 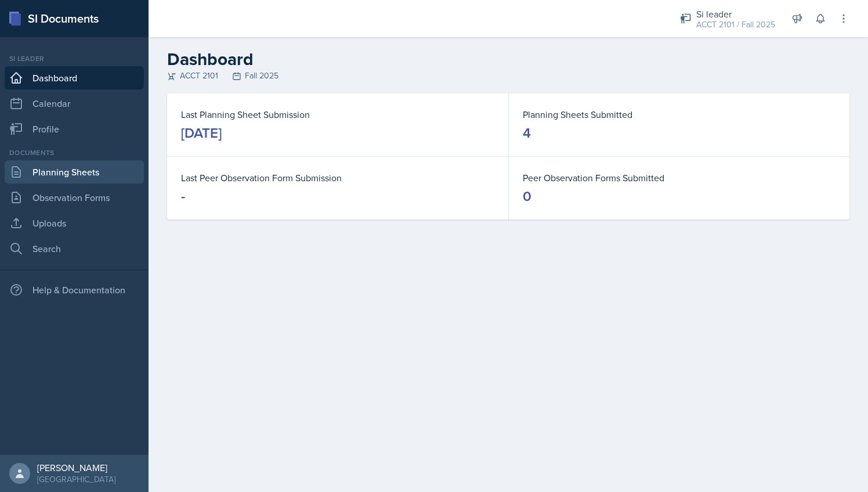 What do you see at coordinates (74, 289) in the screenshot?
I see `div: Help & Documentation` at bounding box center [74, 289].